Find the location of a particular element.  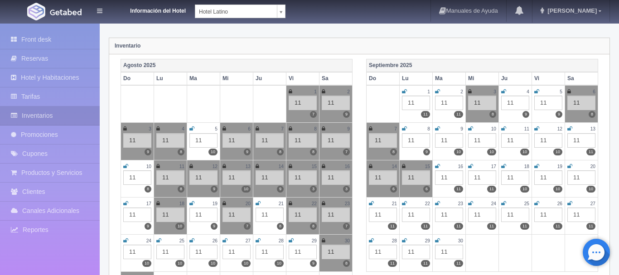

small: 6 is located at coordinates (249, 129).